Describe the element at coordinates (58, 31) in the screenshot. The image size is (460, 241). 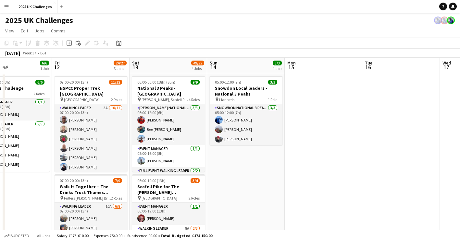
I see `a: Comms` at that location.